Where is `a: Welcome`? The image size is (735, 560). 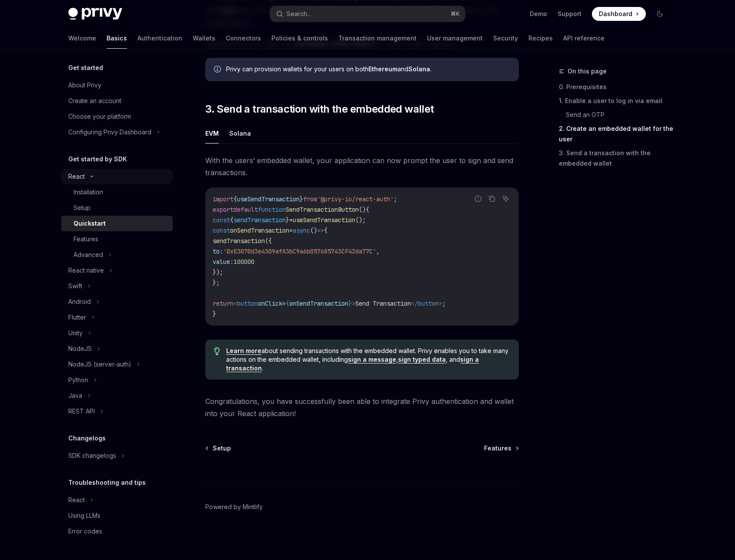 a: Welcome is located at coordinates (82, 38).